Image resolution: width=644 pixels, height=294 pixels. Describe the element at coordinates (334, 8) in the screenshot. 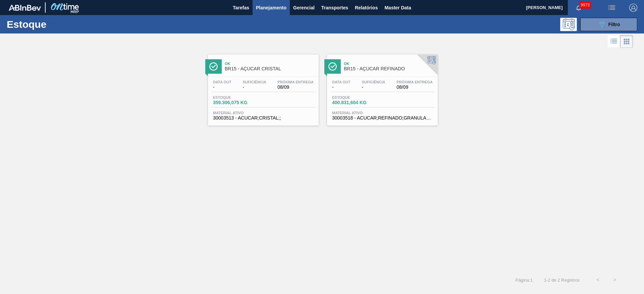

I see `span: Transportes` at that location.